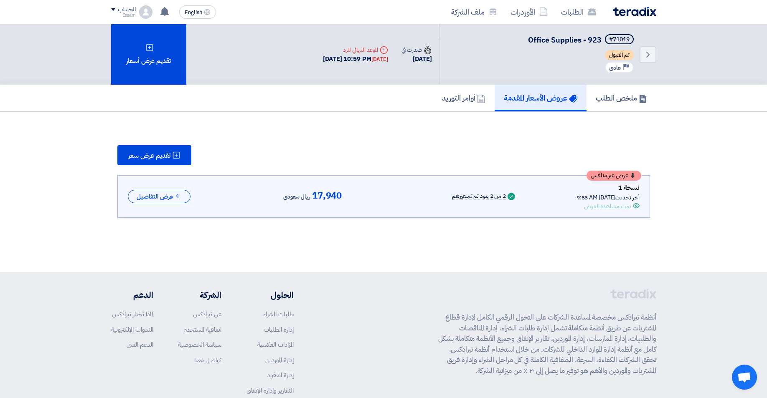 The height and width of the screenshot is (398, 767). What do you see at coordinates (200, 295) in the screenshot?
I see `li: الشركة` at bounding box center [200, 295].